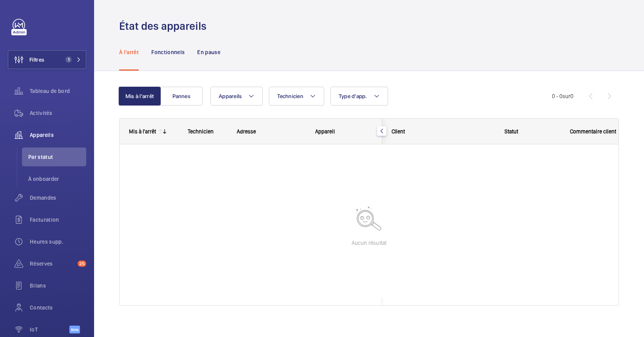 This screenshot has height=337, width=644. What do you see at coordinates (58, 241) in the screenshot?
I see `span: Heures supp.` at bounding box center [58, 241].